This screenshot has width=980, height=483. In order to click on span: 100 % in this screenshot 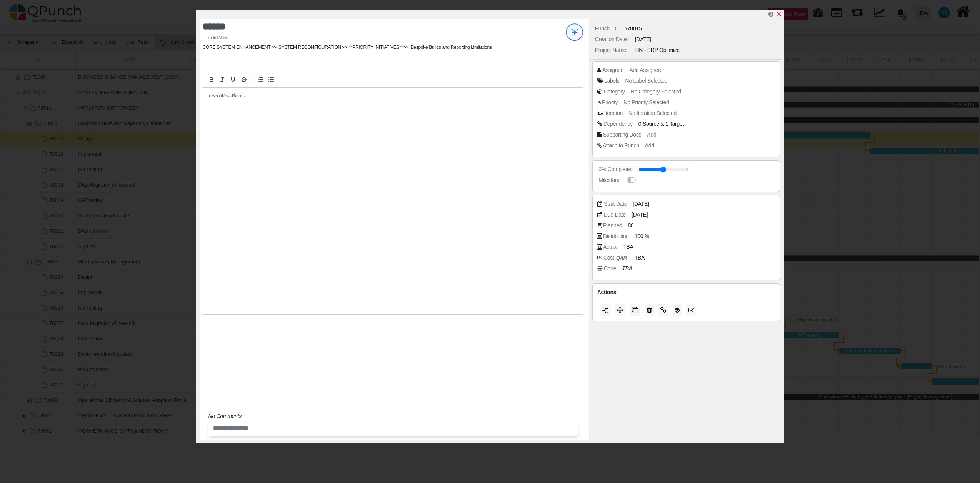, I will do `click(642, 236)`.